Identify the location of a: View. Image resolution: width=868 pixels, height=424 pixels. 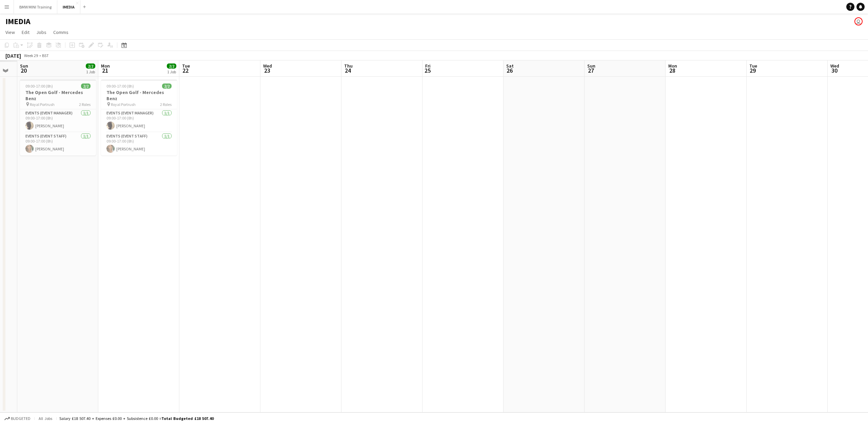
(10, 32).